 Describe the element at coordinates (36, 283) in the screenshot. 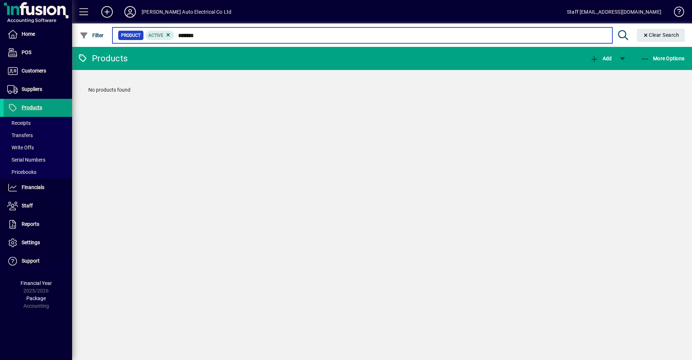

I see `span: Financial Year` at that location.